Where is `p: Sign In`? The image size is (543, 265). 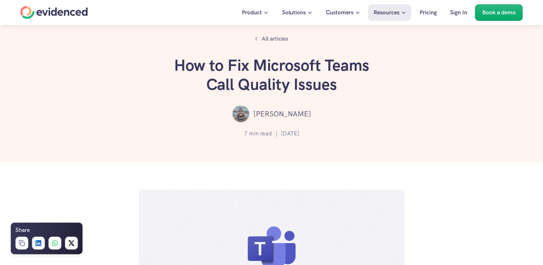 p: Sign In is located at coordinates (459, 13).